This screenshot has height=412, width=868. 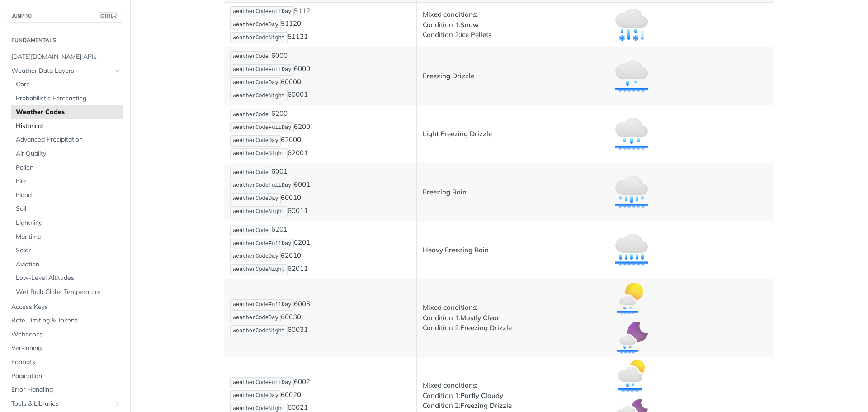 What do you see at coordinates (631, 337) in the screenshot?
I see `img: mostly_clear_freezing_drizzle_night` at bounding box center [631, 337].